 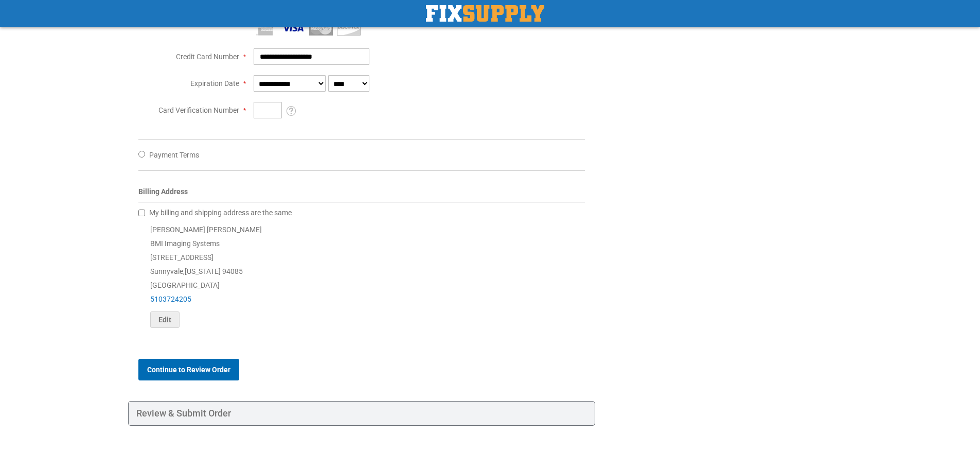 What do you see at coordinates (294, 27) in the screenshot?
I see `img: Visa` at bounding box center [294, 27].